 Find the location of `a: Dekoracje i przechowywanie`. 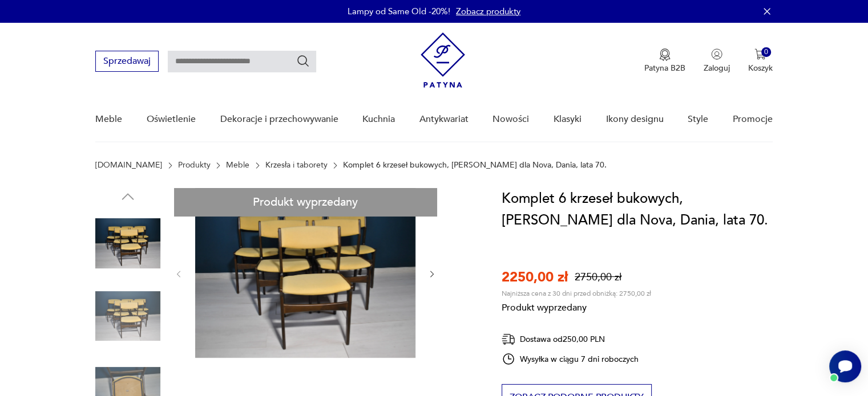

a: Dekoracje i przechowywanie is located at coordinates (279, 119).